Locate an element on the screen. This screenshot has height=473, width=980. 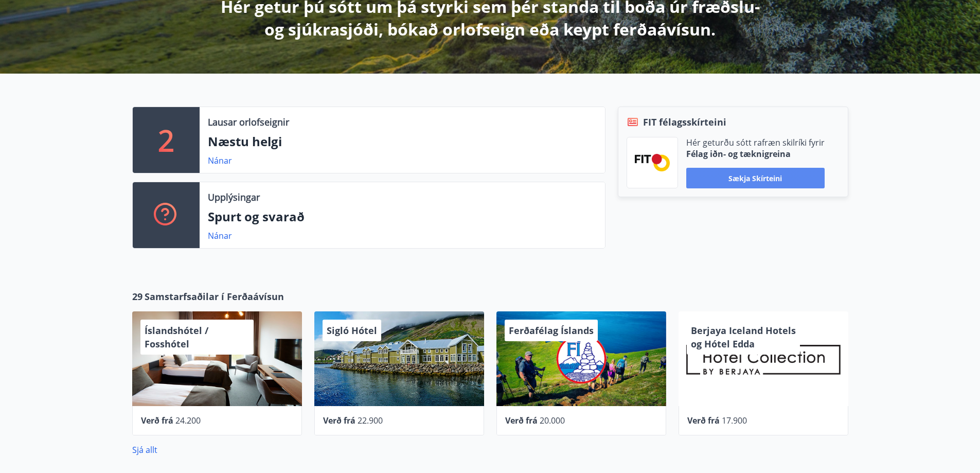
span: Íslandshótel / Fosshótel is located at coordinates (177, 337).